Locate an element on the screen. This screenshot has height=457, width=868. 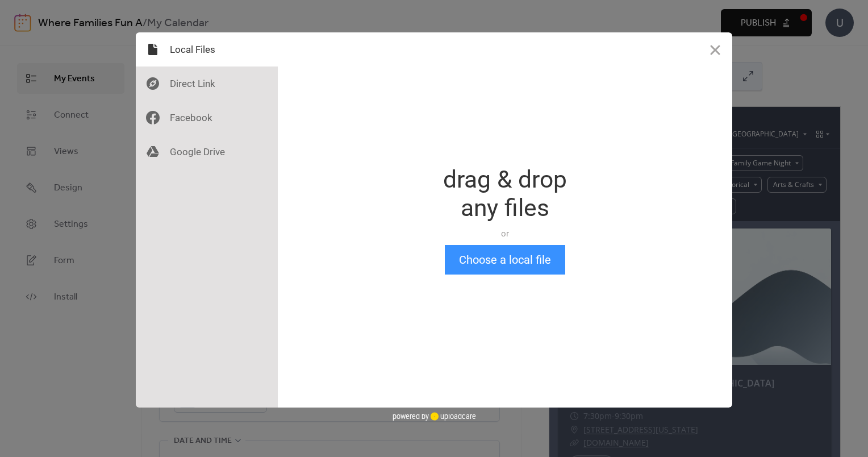
div: drag & drop any files is located at coordinates (505, 194).